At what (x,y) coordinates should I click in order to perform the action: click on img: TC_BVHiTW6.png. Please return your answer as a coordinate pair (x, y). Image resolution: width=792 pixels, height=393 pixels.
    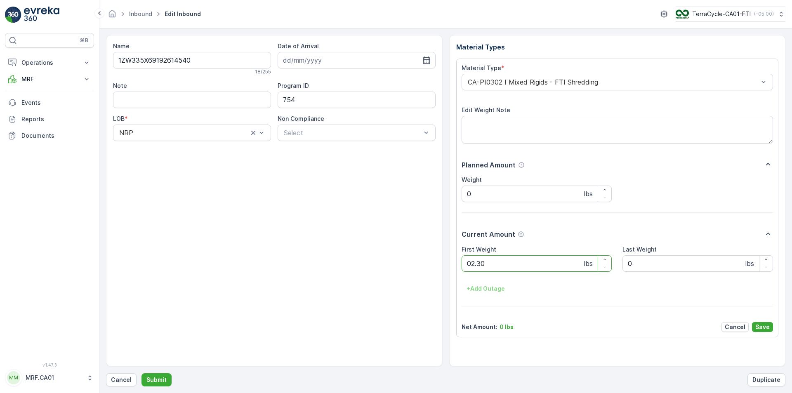
    Looking at the image, I should click on (682, 14).